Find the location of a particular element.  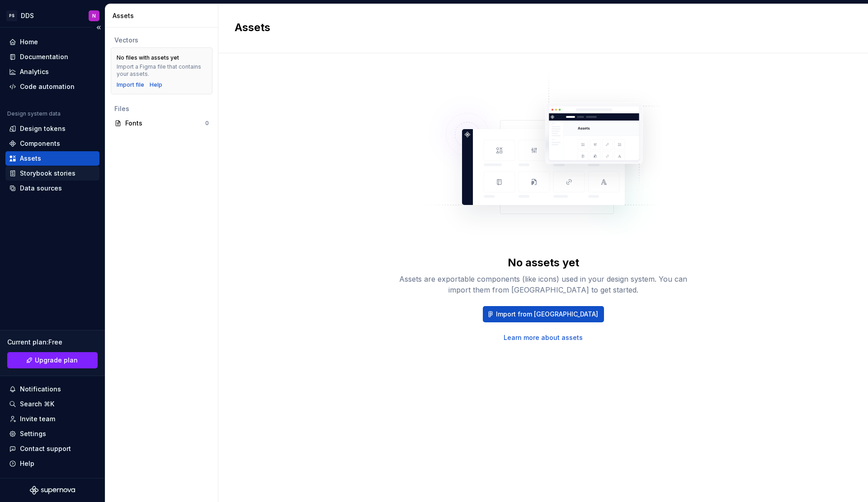

div: Import file is located at coordinates (131, 85).